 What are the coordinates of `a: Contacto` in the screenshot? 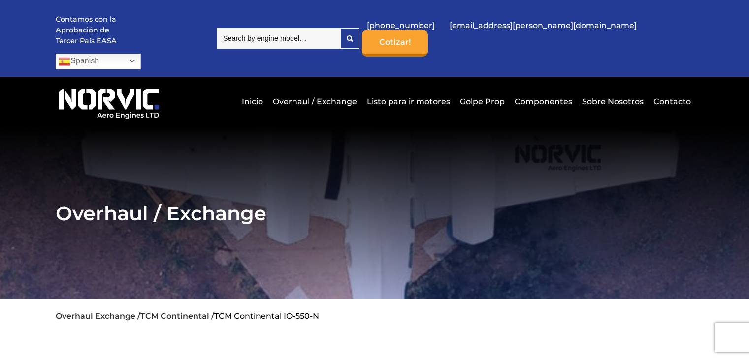 It's located at (671, 101).